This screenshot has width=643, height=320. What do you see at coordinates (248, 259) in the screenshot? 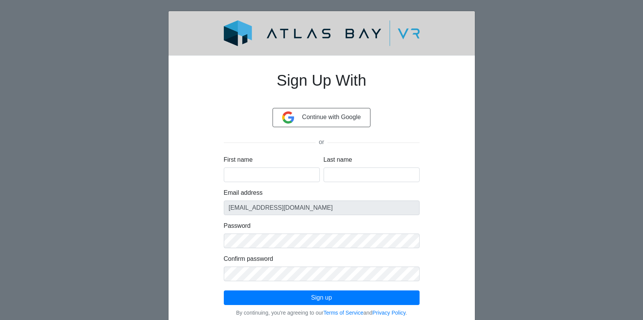
I see `label: Confirm password` at bounding box center [248, 259].